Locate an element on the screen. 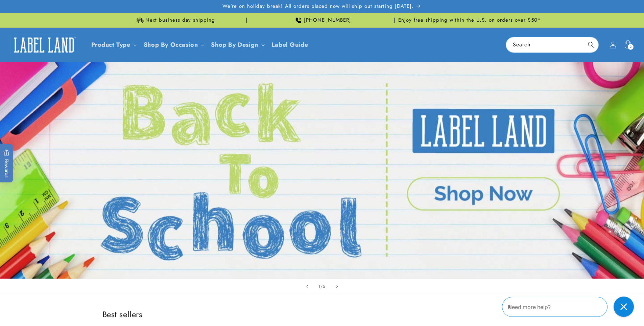  span: Label Guide is located at coordinates (289, 45).